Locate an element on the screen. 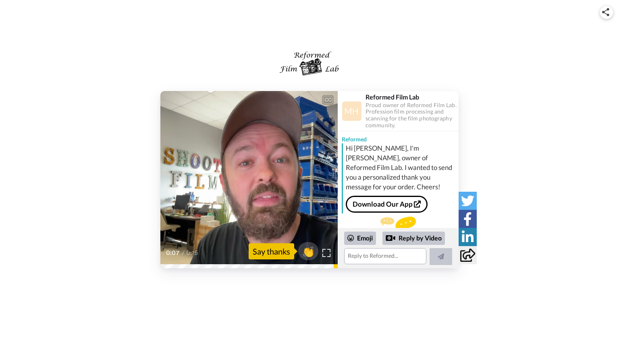  img: logo is located at coordinates (309, 63).